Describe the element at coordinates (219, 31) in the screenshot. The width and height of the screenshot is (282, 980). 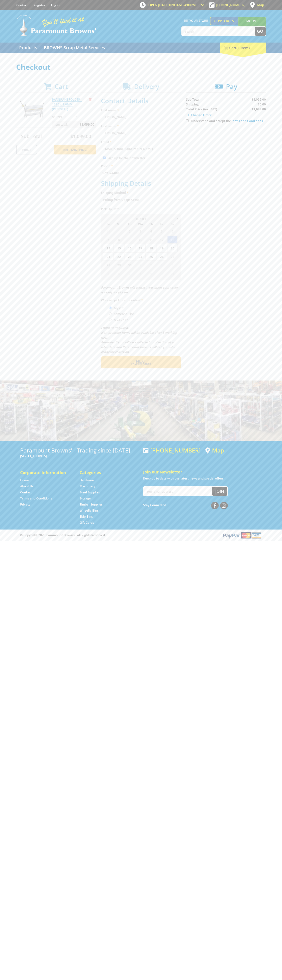
I see `input: Search` at that location.